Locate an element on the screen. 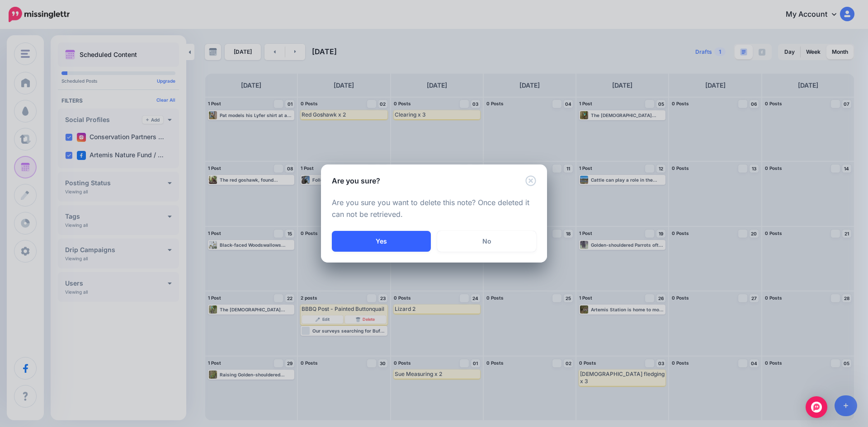 This screenshot has height=427, width=868. a: No is located at coordinates (487, 241).